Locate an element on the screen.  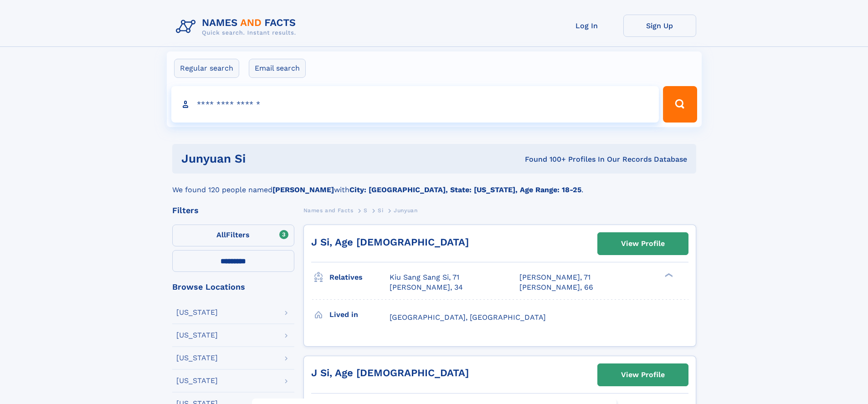
span: Si is located at coordinates (380, 210).